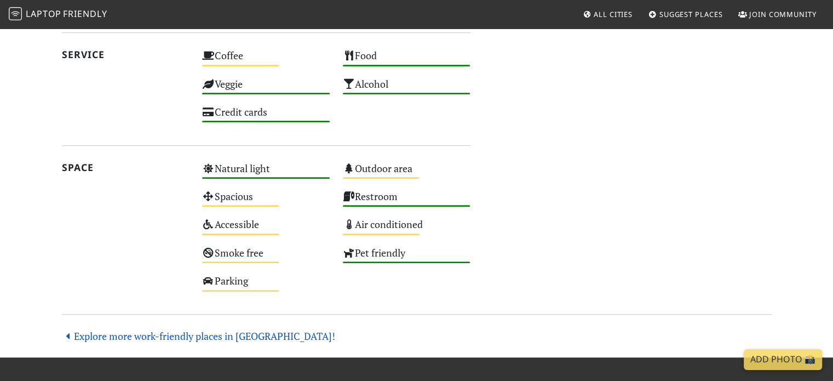 The image size is (833, 381). Describe the element at coordinates (266, 117) in the screenshot. I see `div: Credit cards` at that location.